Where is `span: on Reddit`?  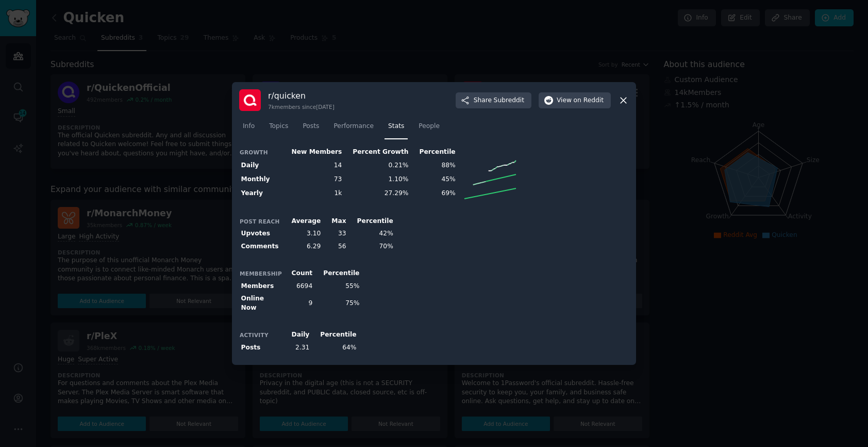 span: on Reddit is located at coordinates (588, 100).